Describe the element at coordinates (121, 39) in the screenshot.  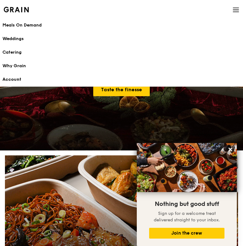
I see `div: Weddings` at that location.